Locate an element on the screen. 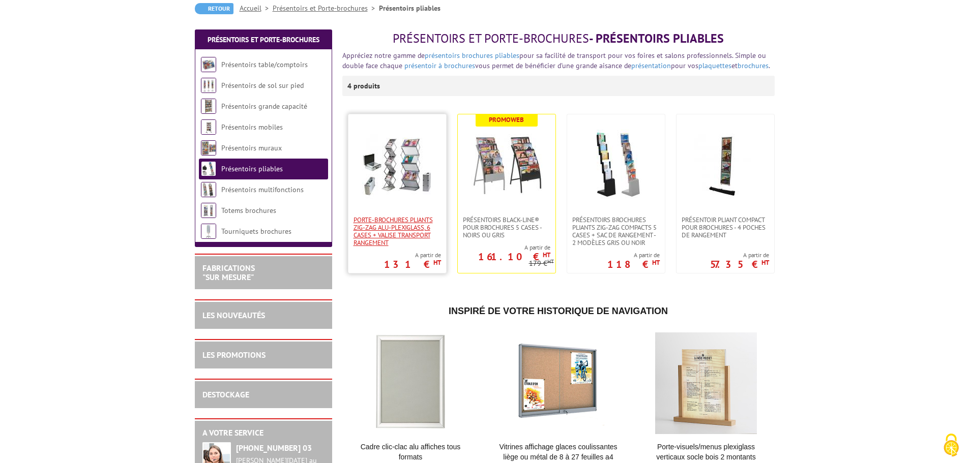 The width and height of the screenshot is (969, 463). img: Cookies (fenêtre modale) is located at coordinates (951, 446).